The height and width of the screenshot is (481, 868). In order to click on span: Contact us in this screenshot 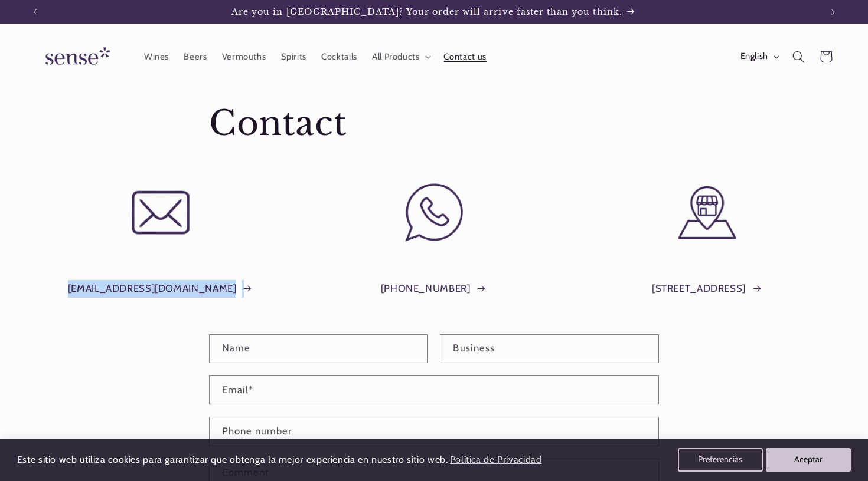, I will do `click(464, 57)`.